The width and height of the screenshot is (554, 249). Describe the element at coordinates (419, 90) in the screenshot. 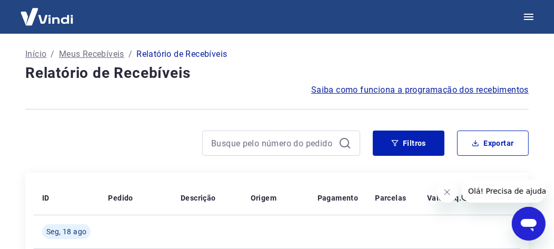

I see `a: Saiba como funciona a programação dos recebimentos` at that location.